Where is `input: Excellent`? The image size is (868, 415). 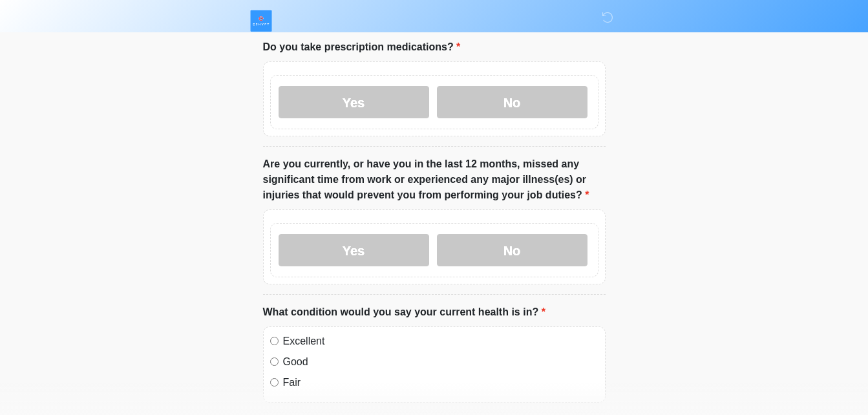
input: Excellent is located at coordinates (274, 341).